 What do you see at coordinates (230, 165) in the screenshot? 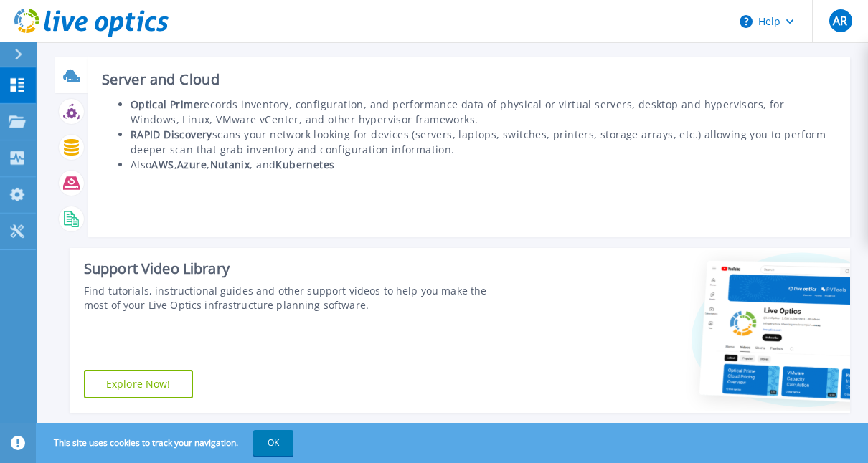
I see `b: Nutanix` at bounding box center [230, 165].